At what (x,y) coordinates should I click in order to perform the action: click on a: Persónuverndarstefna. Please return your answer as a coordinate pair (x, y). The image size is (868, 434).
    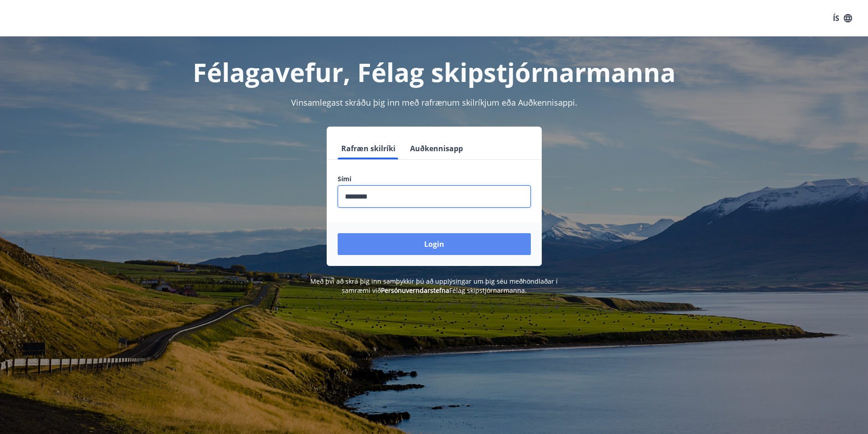
    Looking at the image, I should click on (415, 291).